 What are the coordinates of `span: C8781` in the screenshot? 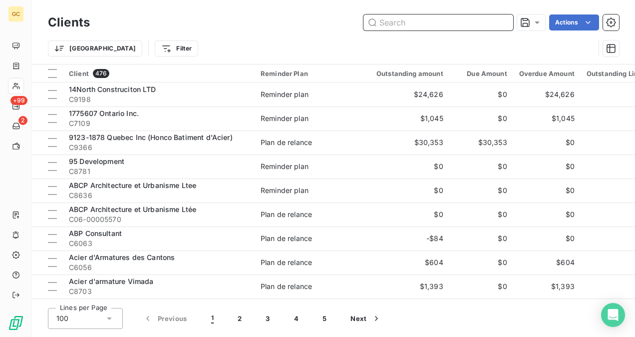 It's located at (159, 171).